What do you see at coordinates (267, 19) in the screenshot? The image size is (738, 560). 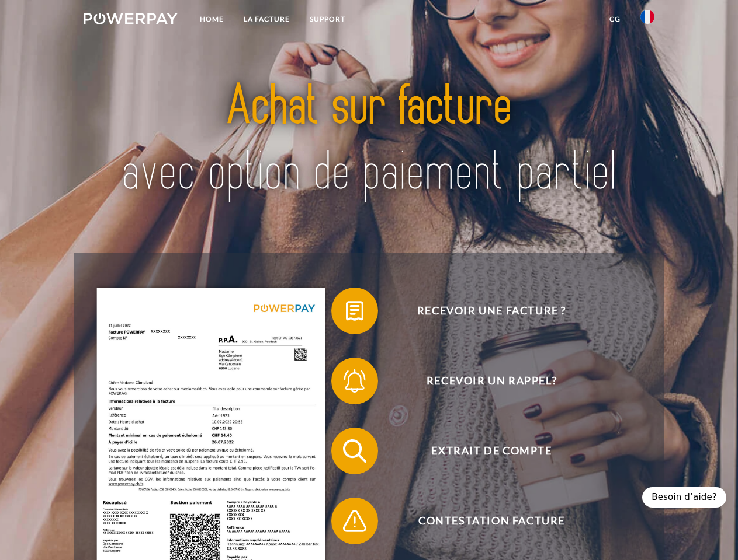 I see `a: LA FACTURE` at bounding box center [267, 19].